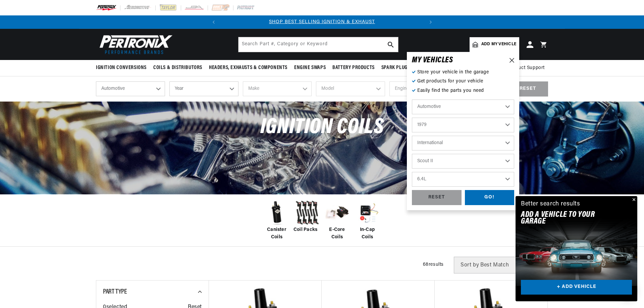 Image resolution: width=644 pixels, height=308 pixels. What do you see at coordinates (322, 22) in the screenshot?
I see `slideshow-component: Translation missing: en.sections.announcements.announcement_bar` at bounding box center [322, 22].